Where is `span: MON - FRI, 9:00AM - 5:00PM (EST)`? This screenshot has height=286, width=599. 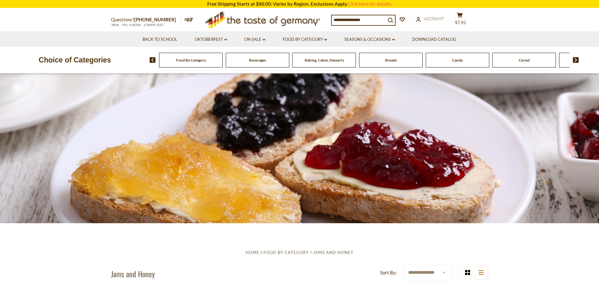
span: MON - FRI, 9:00AM - 5:00PM (EST) is located at coordinates (138, 25).